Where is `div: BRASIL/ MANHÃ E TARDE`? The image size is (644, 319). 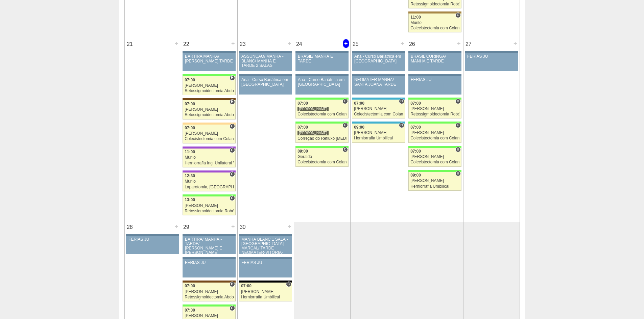 div: BRASIL/ MANHÃ E TARDE is located at coordinates (322, 59).